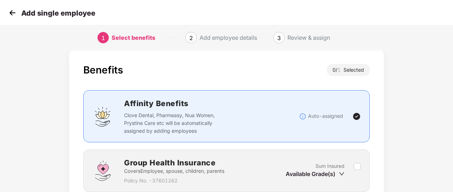 The image size is (453, 192). What do you see at coordinates (174, 162) in the screenshot?
I see `h2: Group Health Insurance` at bounding box center [174, 162].